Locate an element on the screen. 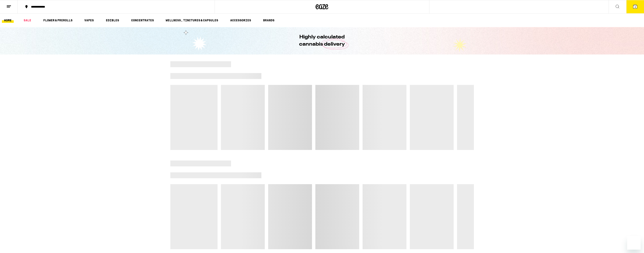 This screenshot has height=253, width=644. a: VAPES is located at coordinates (89, 20).